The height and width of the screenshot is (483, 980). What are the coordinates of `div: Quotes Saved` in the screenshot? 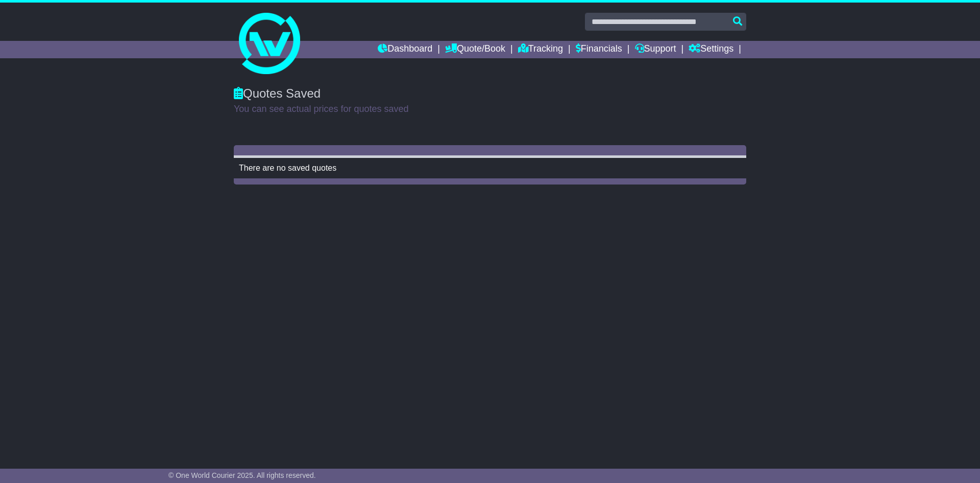 It's located at (490, 94).